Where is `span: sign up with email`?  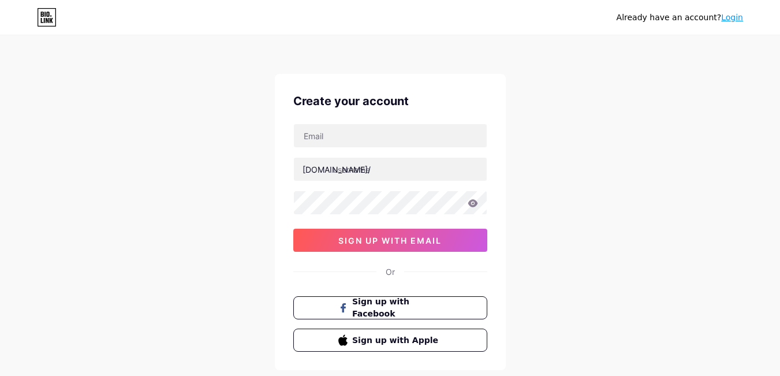
span: sign up with email is located at coordinates (390, 240).